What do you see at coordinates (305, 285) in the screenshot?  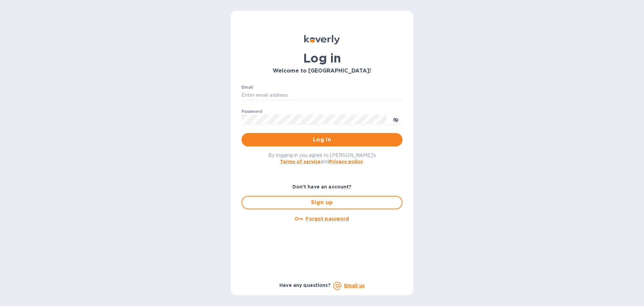 I see `b: Have any questions?` at bounding box center [305, 285].